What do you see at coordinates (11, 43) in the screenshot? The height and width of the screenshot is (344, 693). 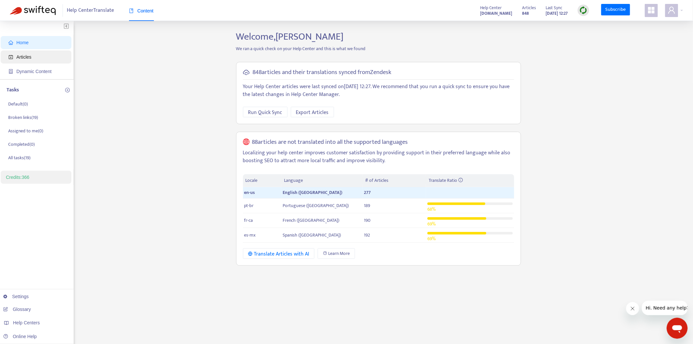 I see `span: home` at bounding box center [11, 43].